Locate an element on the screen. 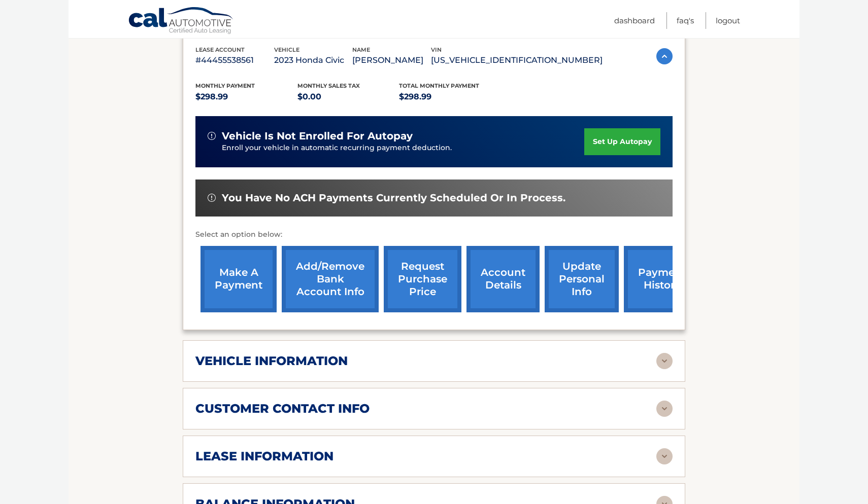  a: payment history is located at coordinates (662, 279).